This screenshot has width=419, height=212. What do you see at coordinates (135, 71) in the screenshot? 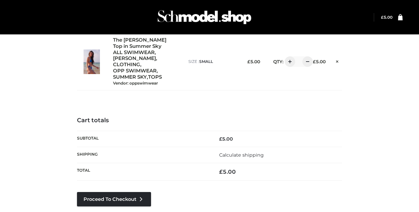
I see `a: OPP SWIMWEAR` at bounding box center [135, 71].